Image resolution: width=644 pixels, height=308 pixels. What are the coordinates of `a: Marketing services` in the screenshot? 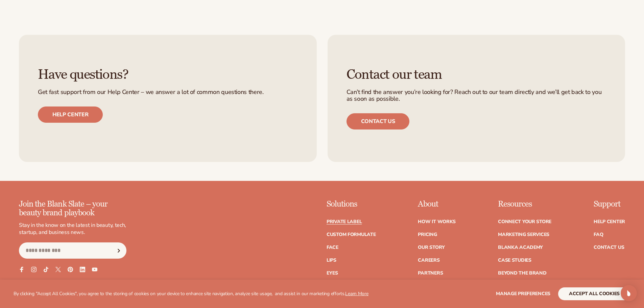 It's located at (524, 235).